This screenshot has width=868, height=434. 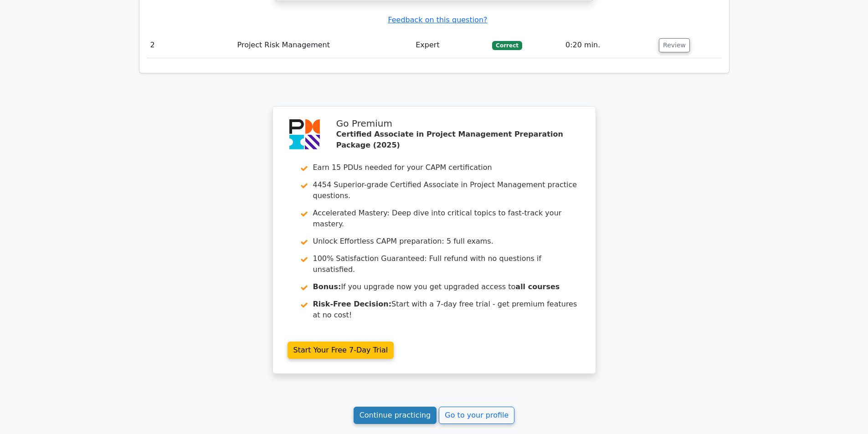 What do you see at coordinates (323, 45) in the screenshot?
I see `td: Project Risk Management` at bounding box center [323, 45].